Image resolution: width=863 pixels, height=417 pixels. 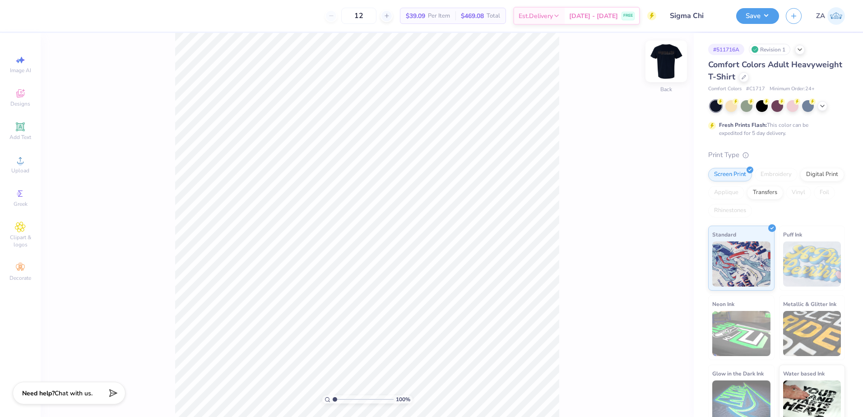 What do you see at coordinates (776, 175) in the screenshot?
I see `div: Embroidery` at bounding box center [776, 175].